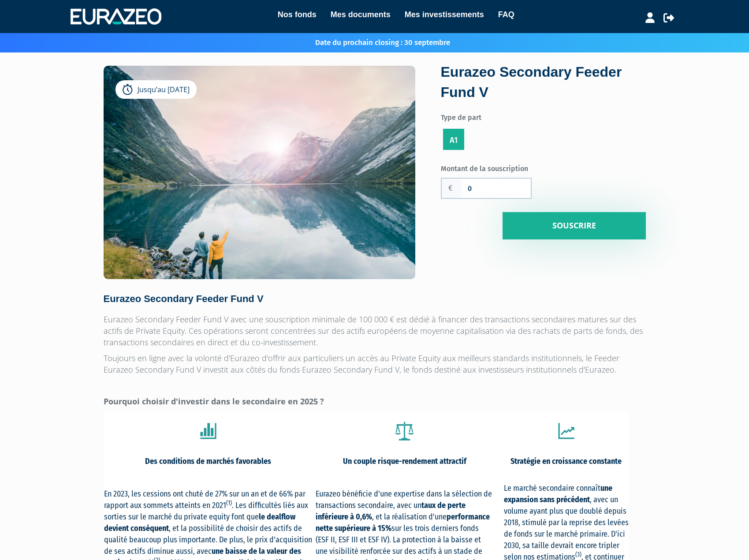  Describe the element at coordinates (558, 494) in the screenshot. I see `strong: une expansion sans précédent` at that location.